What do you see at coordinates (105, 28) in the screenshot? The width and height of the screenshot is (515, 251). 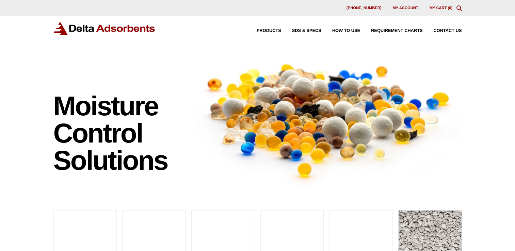 I see `a: Delta Adsorbents` at bounding box center [105, 28].